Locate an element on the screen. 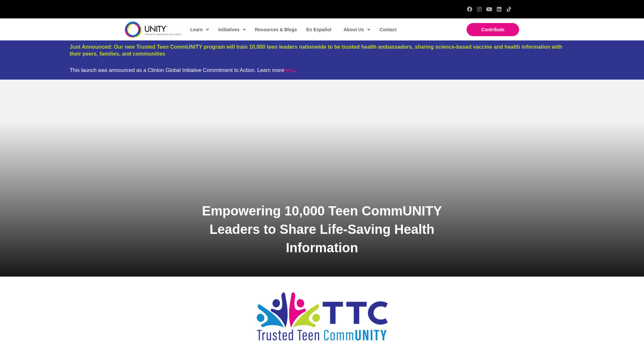 Image resolution: width=644 pixels, height=345 pixels. a: Facebook is located at coordinates (469, 9).